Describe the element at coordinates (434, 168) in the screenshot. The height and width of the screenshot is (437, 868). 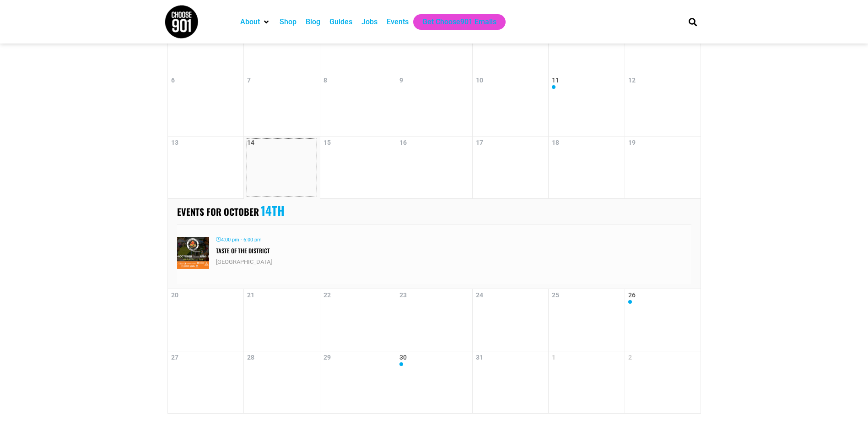
I see `dt: 16` at that location.